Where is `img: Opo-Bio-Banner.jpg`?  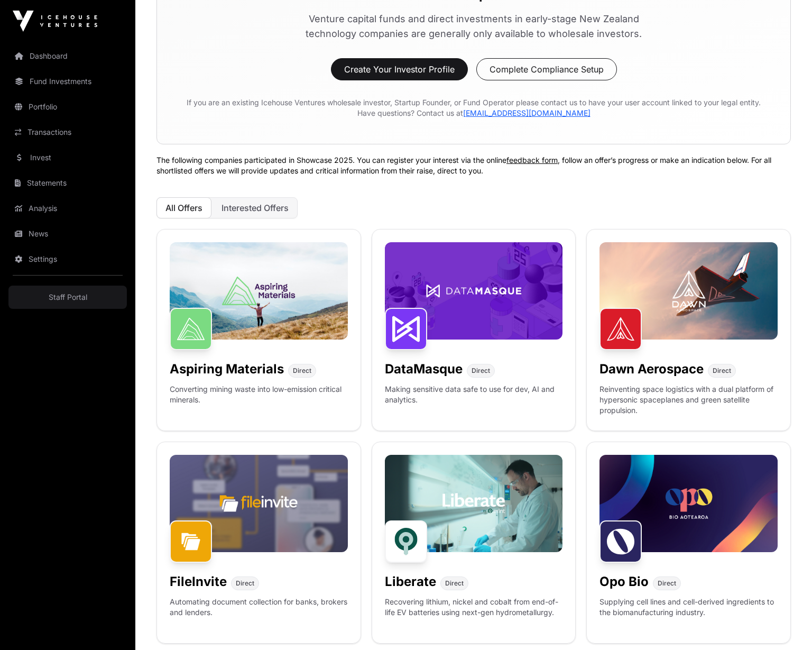 img: Opo-Bio-Banner.jpg is located at coordinates (688, 503).